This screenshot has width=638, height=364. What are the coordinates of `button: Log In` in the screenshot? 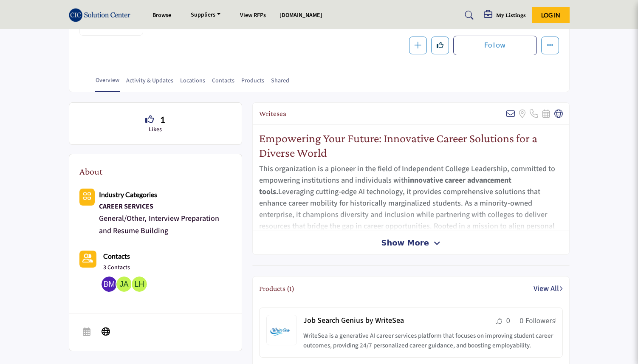 It's located at (551, 15).